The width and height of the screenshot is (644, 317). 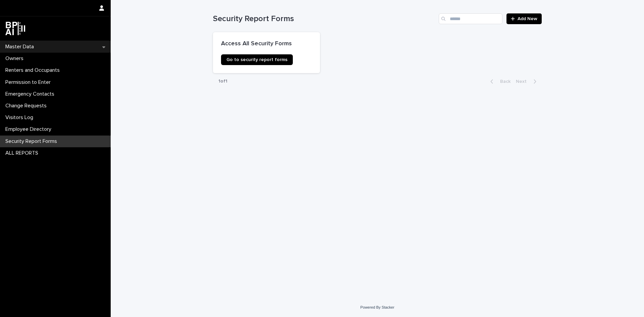 What do you see at coordinates (21, 117) in the screenshot?
I see `p: Visitors Log` at bounding box center [21, 117].